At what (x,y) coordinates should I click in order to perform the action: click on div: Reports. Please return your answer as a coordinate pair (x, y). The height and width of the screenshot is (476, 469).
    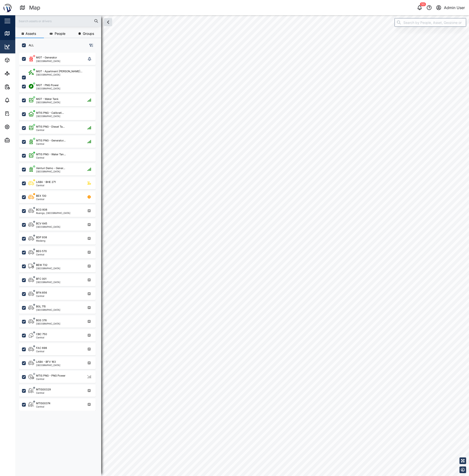
    Looking at the image, I should click on (21, 87).